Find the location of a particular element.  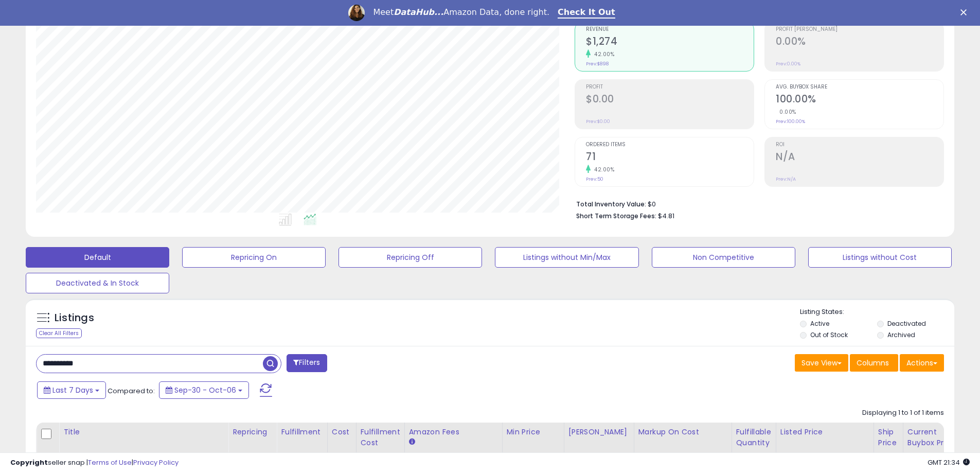

span: Ordered Items is located at coordinates (669, 145).